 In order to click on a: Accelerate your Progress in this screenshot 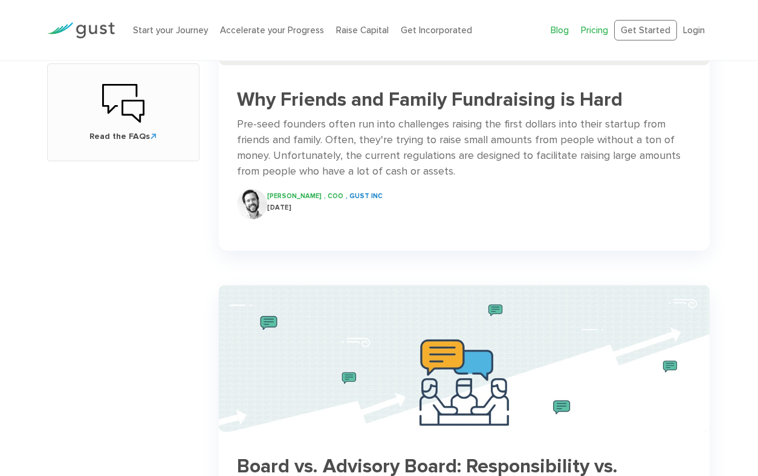, I will do `click(272, 30)`.